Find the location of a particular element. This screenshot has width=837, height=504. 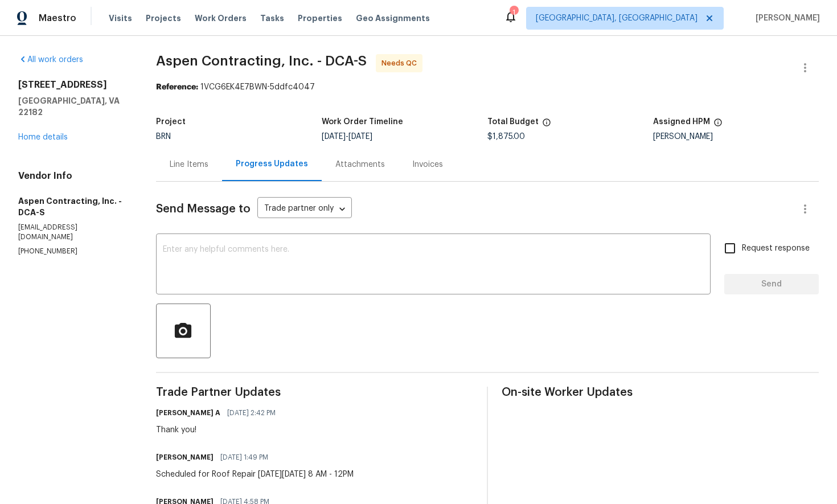

span: Send Message to is located at coordinates (204, 209).